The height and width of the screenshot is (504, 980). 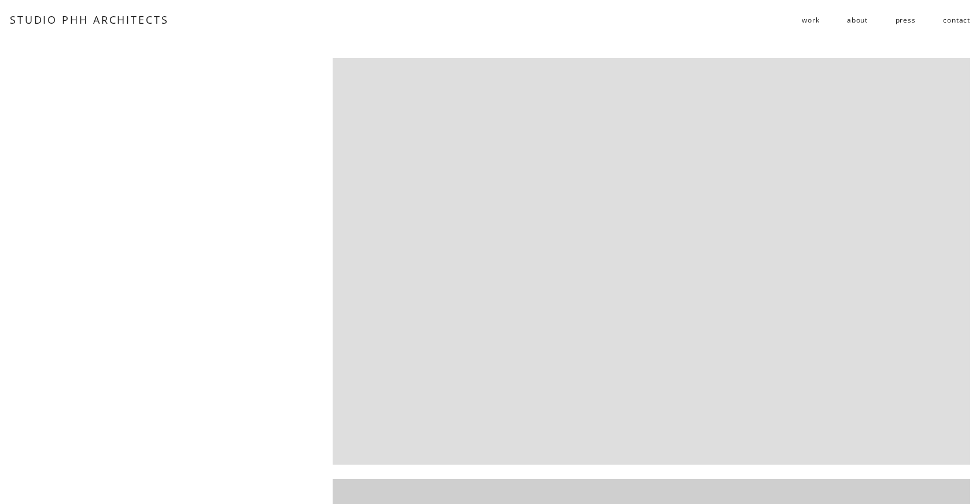 What do you see at coordinates (89, 19) in the screenshot?
I see `a: STUDIO PHH ARCHITECTS` at bounding box center [89, 19].